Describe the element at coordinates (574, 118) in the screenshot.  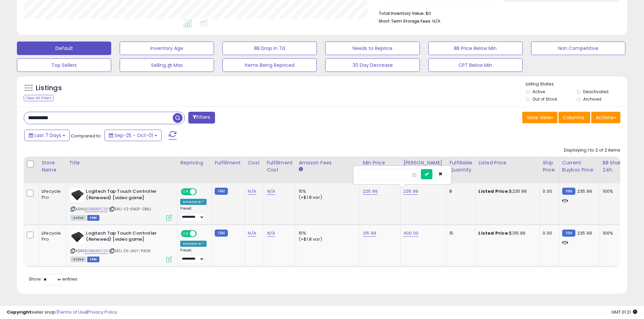
I see `button: Columns` at that location.